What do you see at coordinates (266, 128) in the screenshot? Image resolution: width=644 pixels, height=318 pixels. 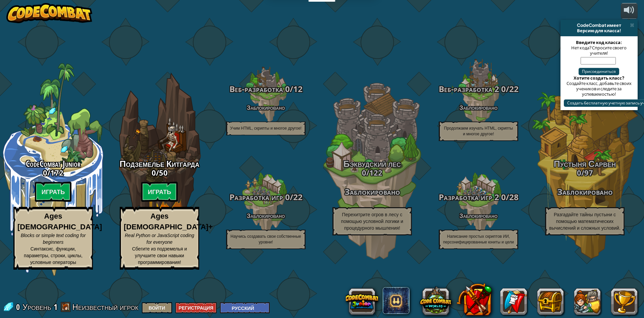 I see `span: Учим HTML, скрипты и многое другое!` at bounding box center [266, 128].